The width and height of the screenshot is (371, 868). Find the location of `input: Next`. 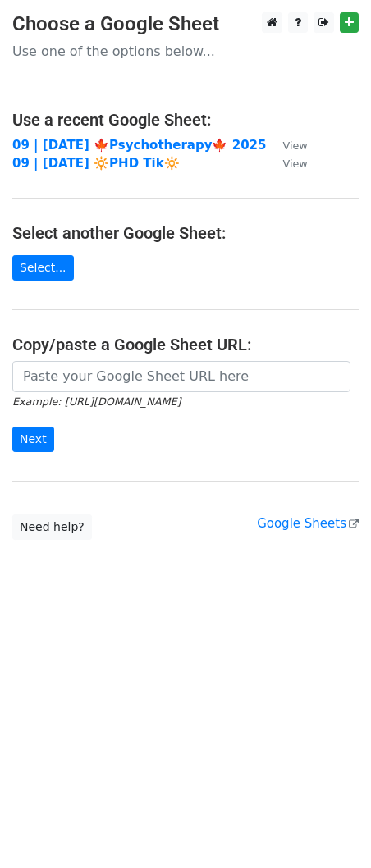

input: Next is located at coordinates (33, 439).